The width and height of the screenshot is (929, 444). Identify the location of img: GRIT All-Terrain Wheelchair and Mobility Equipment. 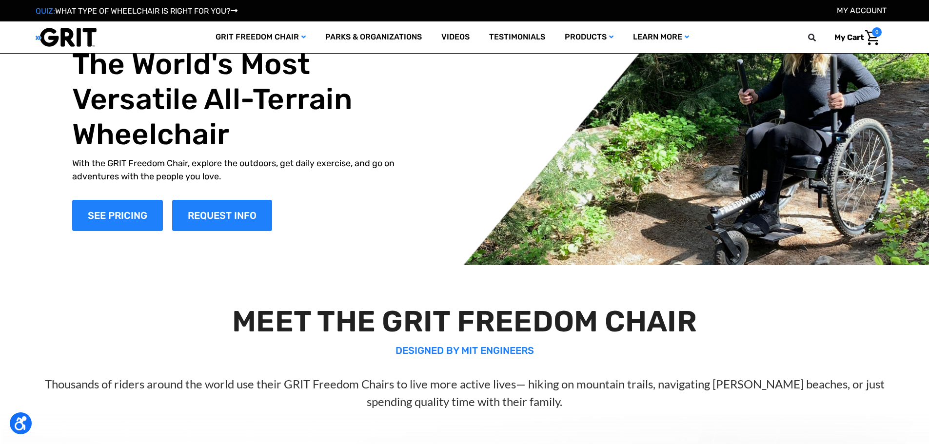
(66, 37).